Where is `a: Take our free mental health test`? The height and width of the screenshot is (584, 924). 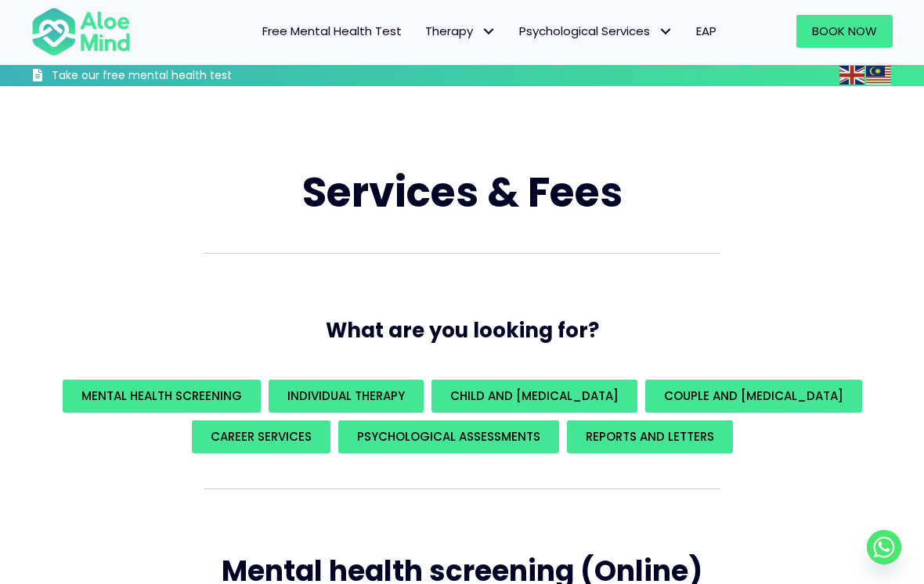
a: Take our free mental health test is located at coordinates (165, 77).